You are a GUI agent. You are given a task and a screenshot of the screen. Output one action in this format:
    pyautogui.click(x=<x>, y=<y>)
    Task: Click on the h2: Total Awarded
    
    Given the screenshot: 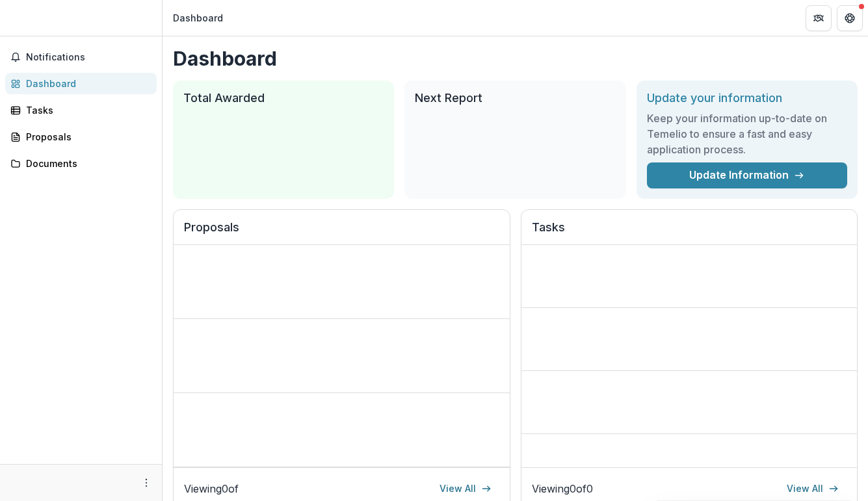 What is the action you would take?
    pyautogui.click(x=283, y=98)
    